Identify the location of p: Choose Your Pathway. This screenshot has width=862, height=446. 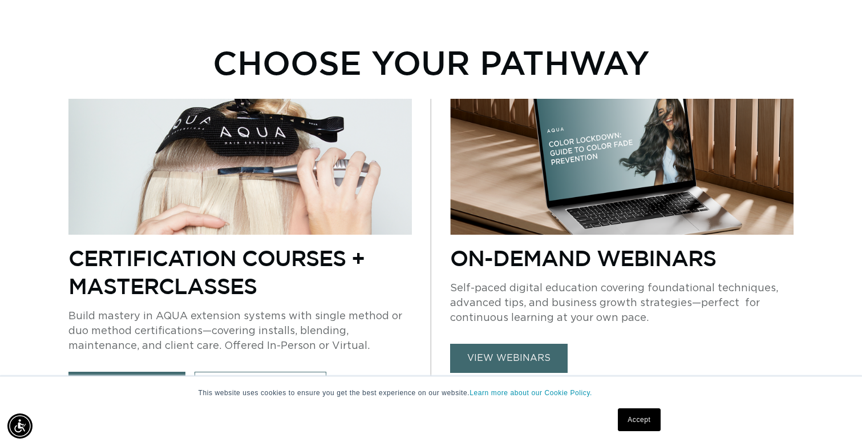
(431, 62).